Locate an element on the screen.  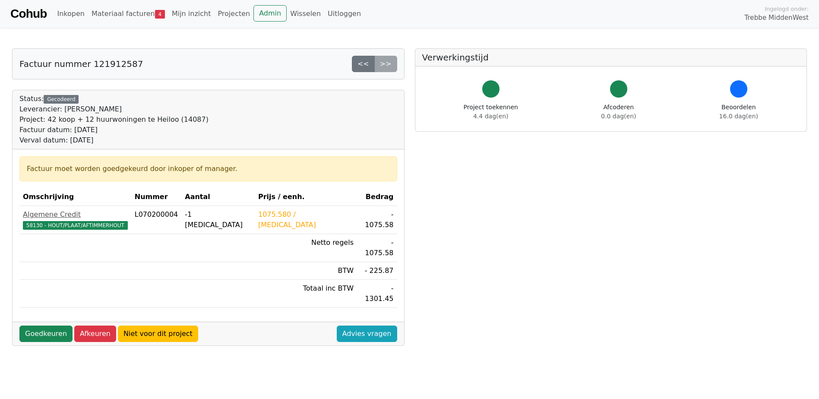
span: Ingelogd onder: is located at coordinates (787, 9).